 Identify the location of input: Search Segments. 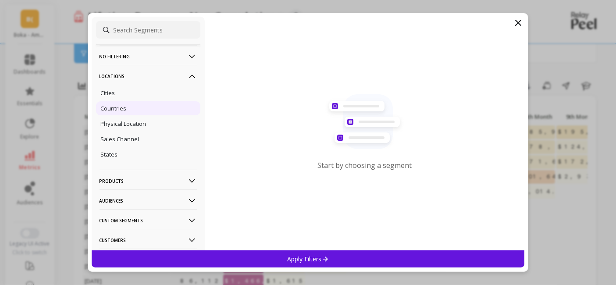
(148, 30).